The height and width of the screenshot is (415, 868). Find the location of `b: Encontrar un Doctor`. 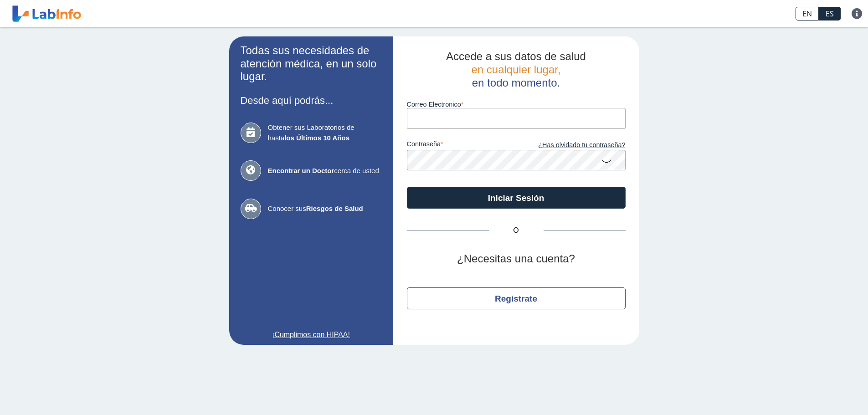

b: Encontrar un Doctor is located at coordinates (301, 170).